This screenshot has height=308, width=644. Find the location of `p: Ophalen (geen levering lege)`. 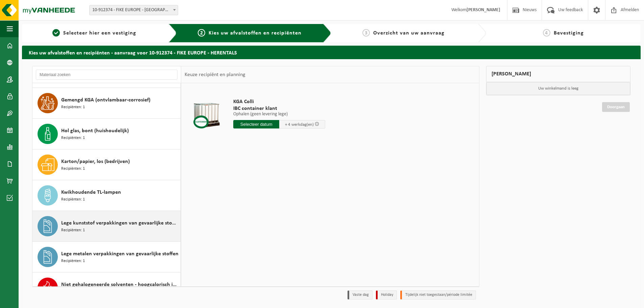

p: Ophalen (geen levering lege) is located at coordinates (280, 114).